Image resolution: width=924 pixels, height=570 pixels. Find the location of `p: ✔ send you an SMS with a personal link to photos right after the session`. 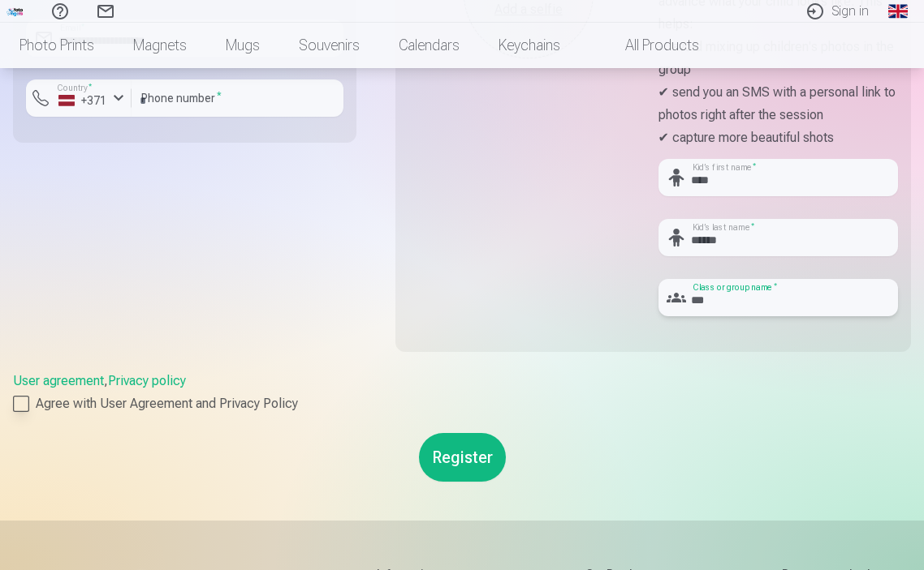

p: ✔ send you an SMS with a personal link to photos right after the session is located at coordinates (777, 103).